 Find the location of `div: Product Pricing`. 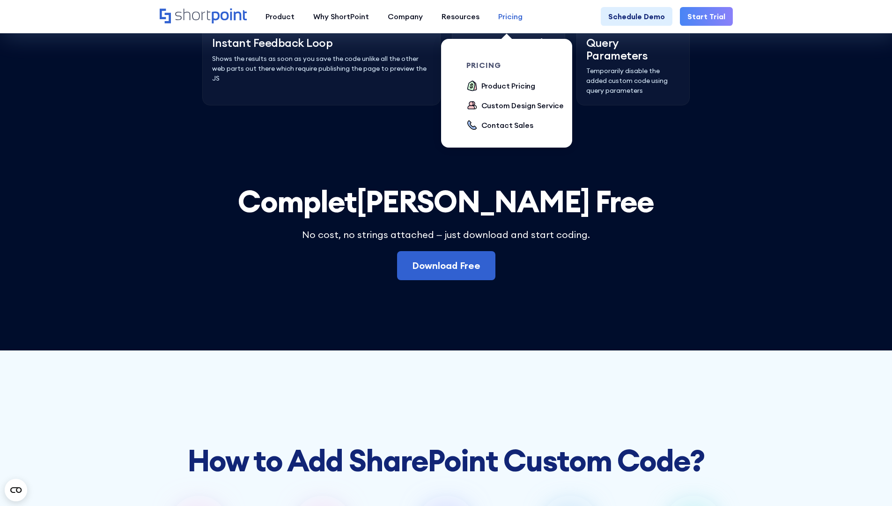

div: Product Pricing is located at coordinates (508, 86).